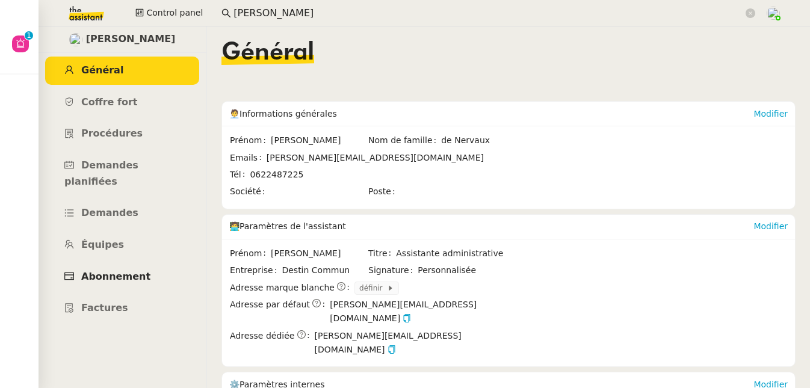 The height and width of the screenshot is (388, 810). What do you see at coordinates (262, 336) in the screenshot?
I see `span: Adresse dédiée` at bounding box center [262, 336].